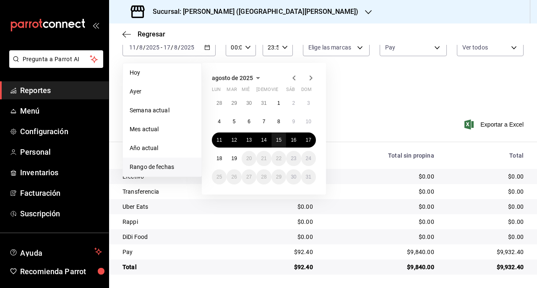 The width and height of the screenshot is (537, 288). I want to click on div: Pay, so click(182, 252).